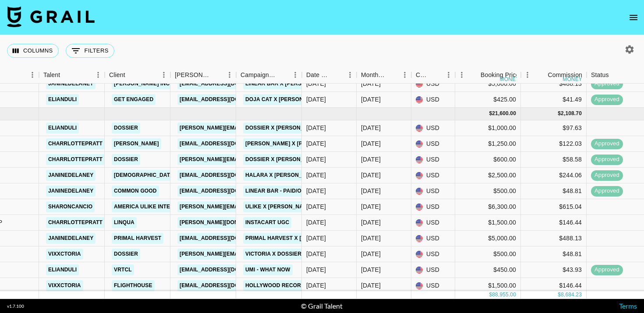 The width and height of the screenshot is (644, 313). Describe the element at coordinates (124, 223) in the screenshot. I see `a: Linqua` at that location.